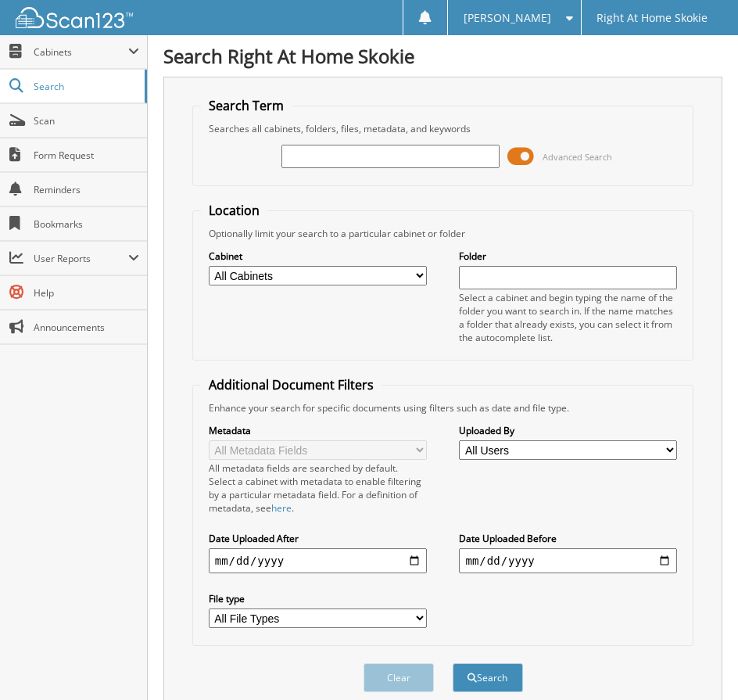  Describe the element at coordinates (568, 561) in the screenshot. I see `input: end` at that location.